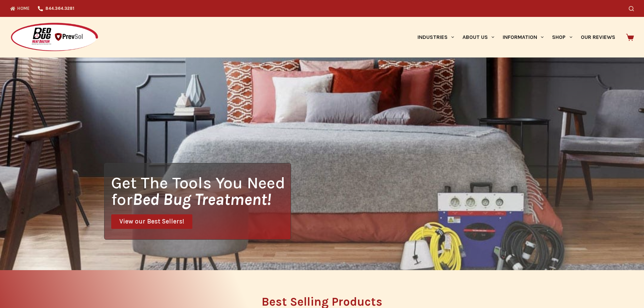 Image resolution: width=644 pixels, height=308 pixels. I want to click on a: Our Reviews, so click(597, 37).